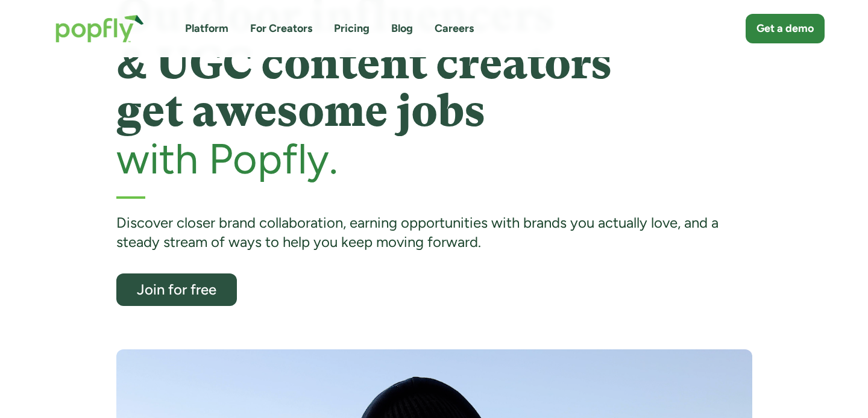  I want to click on a: Get a demo, so click(785, 28).